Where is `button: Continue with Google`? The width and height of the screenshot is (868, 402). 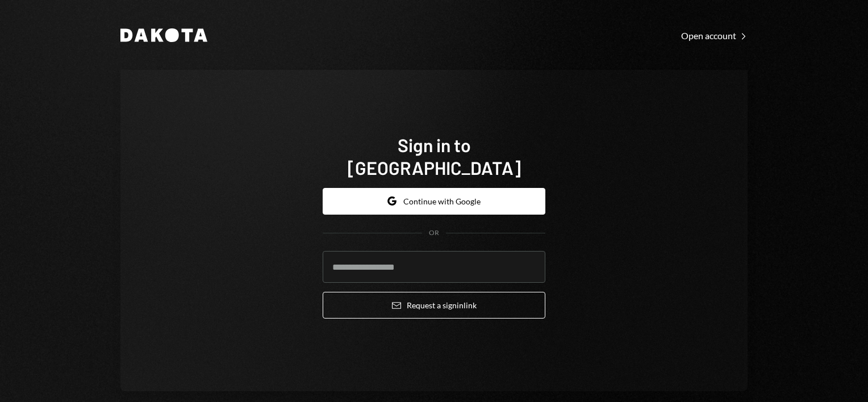 button: Continue with Google is located at coordinates (434, 201).